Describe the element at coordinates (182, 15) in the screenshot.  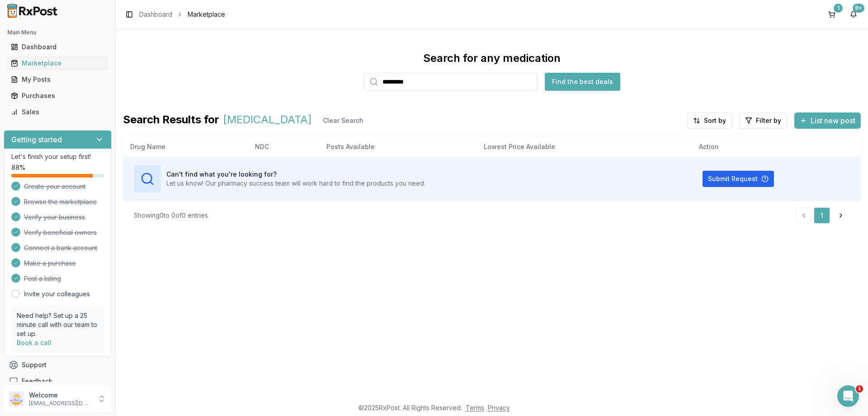
I see `nav: breadcrumb` at that location.